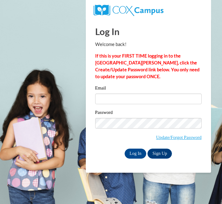  I want to click on h1: Log In, so click(148, 31).